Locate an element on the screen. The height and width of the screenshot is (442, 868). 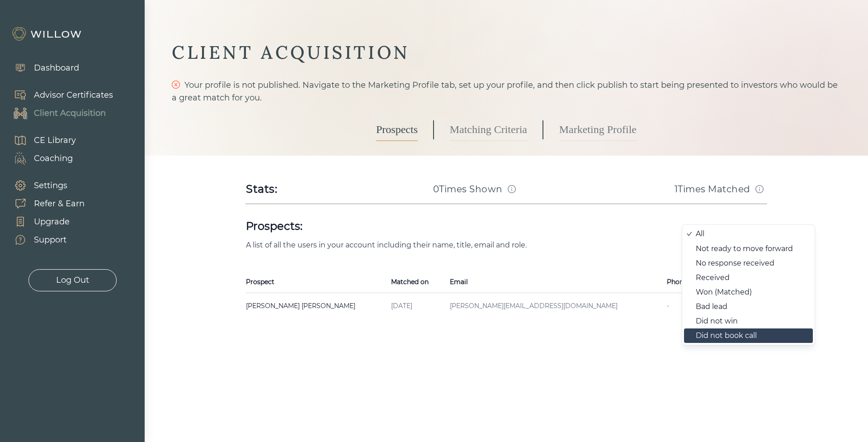
div: Did not win is located at coordinates (744, 321).